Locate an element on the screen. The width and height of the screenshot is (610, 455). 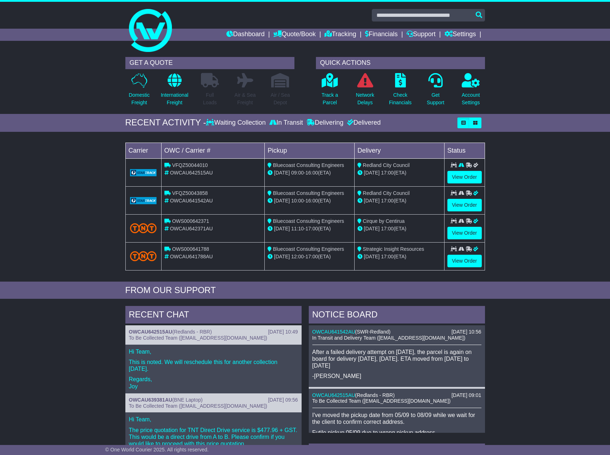
p: Full Loads is located at coordinates (210, 99).